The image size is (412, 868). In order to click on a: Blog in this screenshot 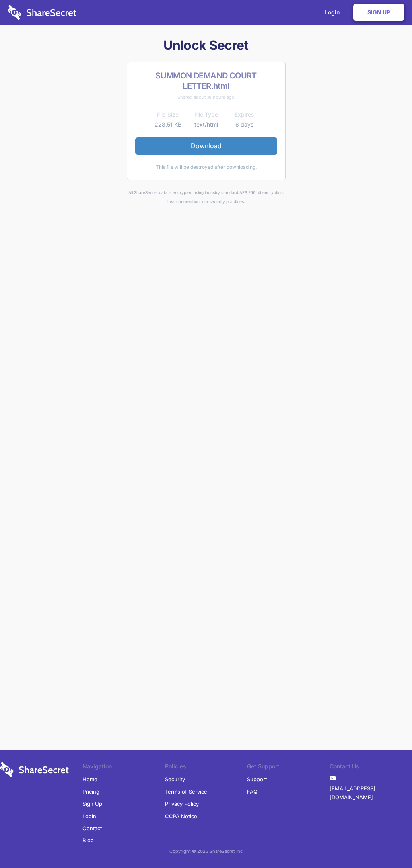, I will do `click(88, 840)`.